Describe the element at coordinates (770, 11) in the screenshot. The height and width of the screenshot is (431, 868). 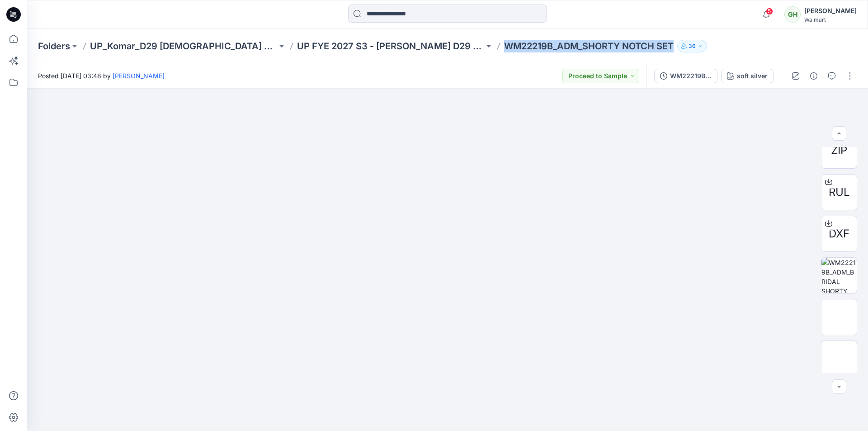
I see `span: 5` at that location.